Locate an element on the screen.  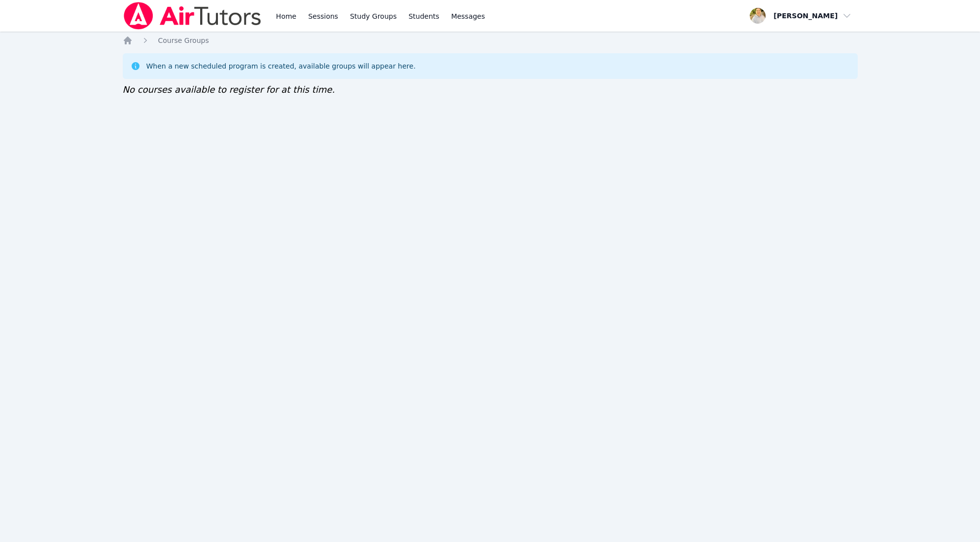
span: Course Groups is located at coordinates (183, 40).